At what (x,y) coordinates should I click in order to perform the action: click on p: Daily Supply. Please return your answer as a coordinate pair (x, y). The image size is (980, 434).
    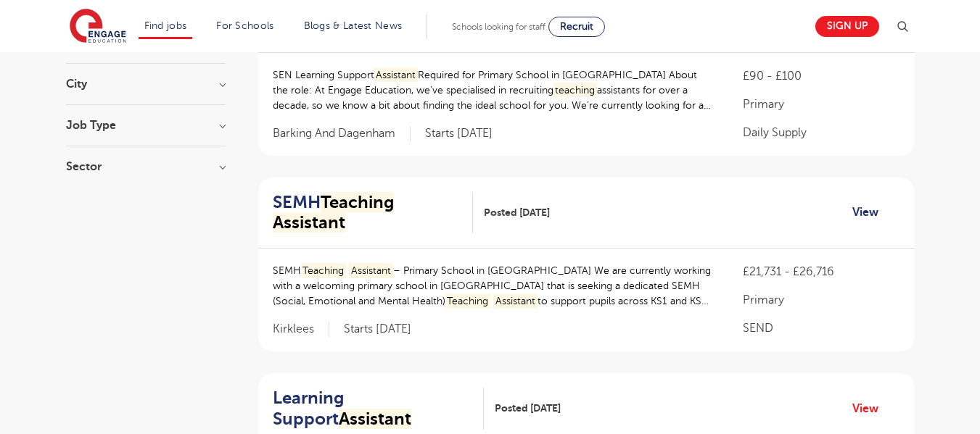
    Looking at the image, I should click on (822, 133).